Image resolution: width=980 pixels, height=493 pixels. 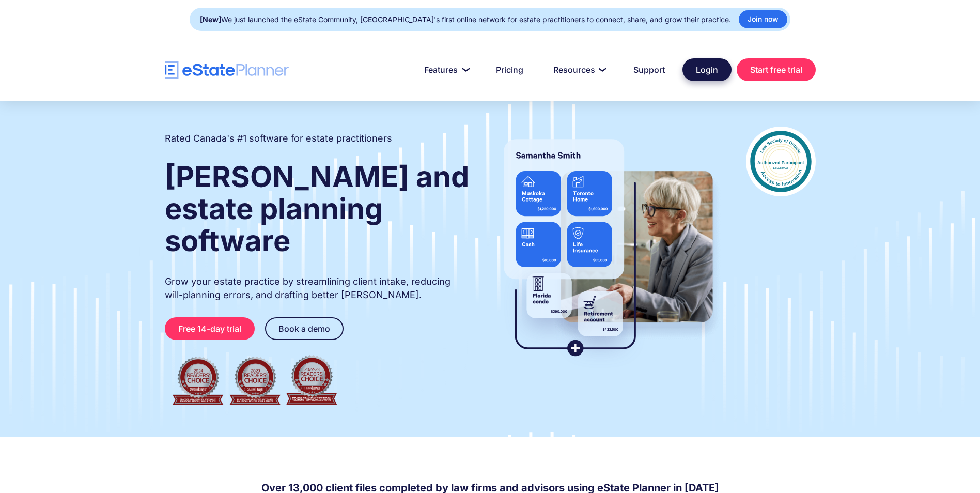 I want to click on a: Book a demo, so click(x=304, y=329).